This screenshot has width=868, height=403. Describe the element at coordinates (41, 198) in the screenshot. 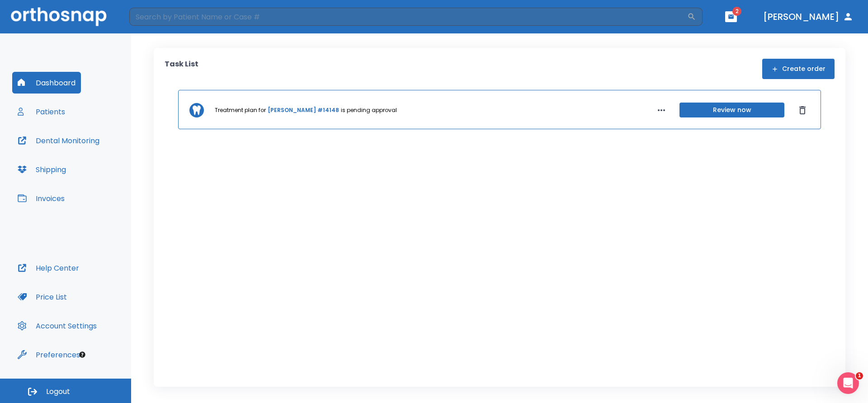

I see `button: Invoices` at that location.